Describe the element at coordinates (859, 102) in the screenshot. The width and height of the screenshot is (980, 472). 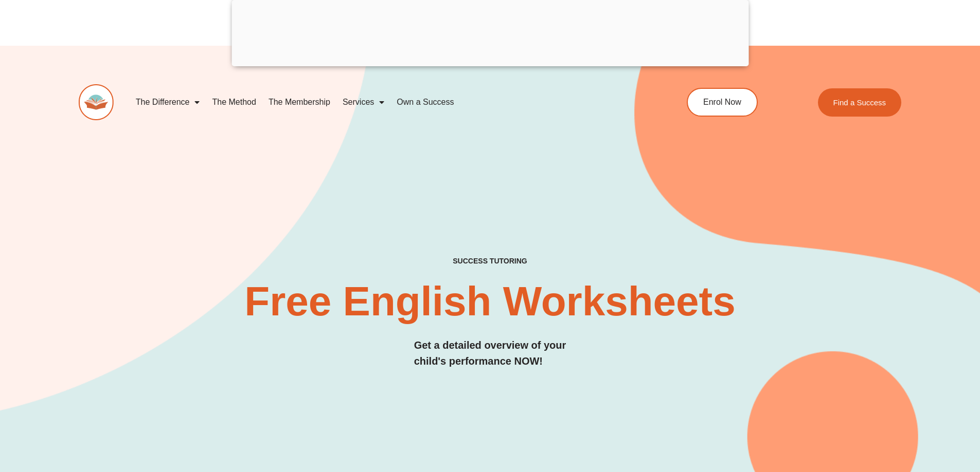
I see `a: Find a Success` at that location.